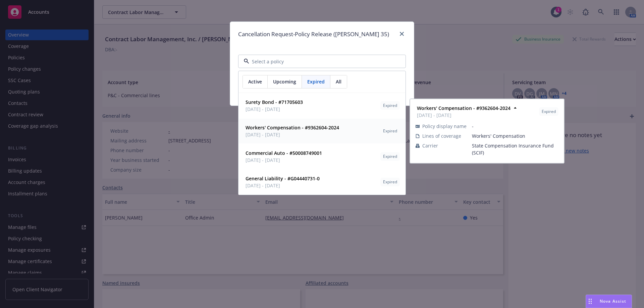 Image resolution: width=644 pixels, height=308 pixels. I want to click on span: Active, so click(255, 81).